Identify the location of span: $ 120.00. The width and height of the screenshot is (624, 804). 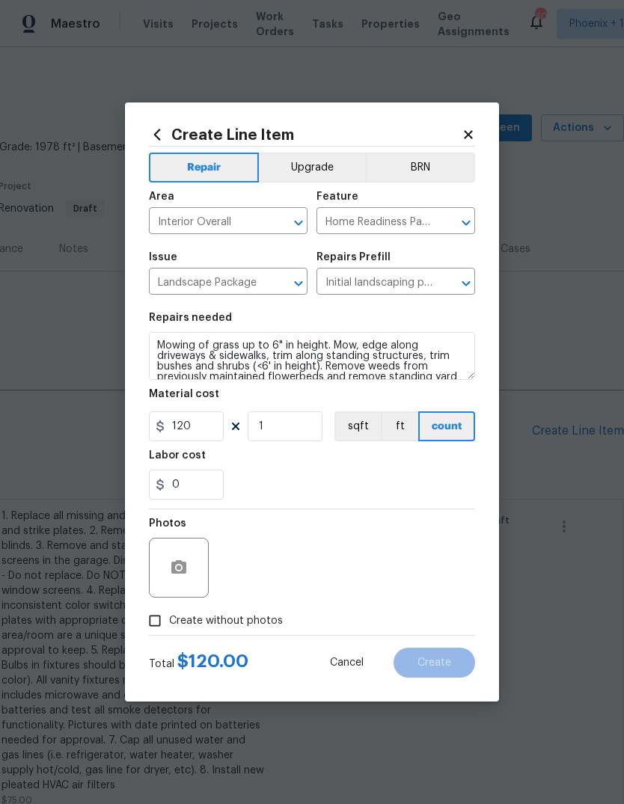
(212, 661).